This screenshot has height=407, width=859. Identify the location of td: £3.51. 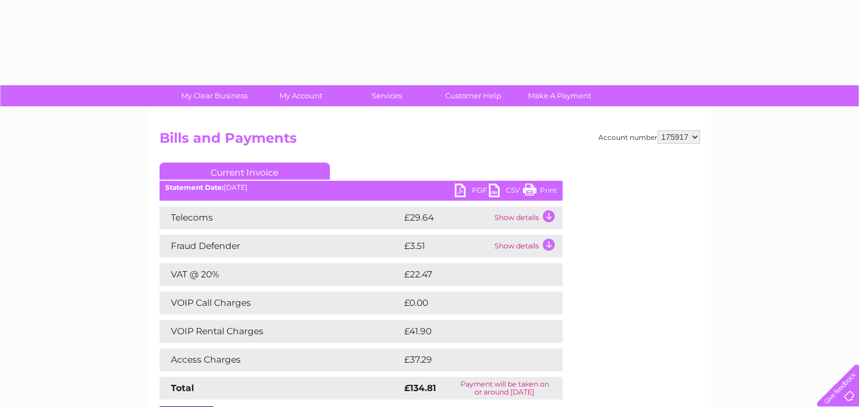
(446, 246).